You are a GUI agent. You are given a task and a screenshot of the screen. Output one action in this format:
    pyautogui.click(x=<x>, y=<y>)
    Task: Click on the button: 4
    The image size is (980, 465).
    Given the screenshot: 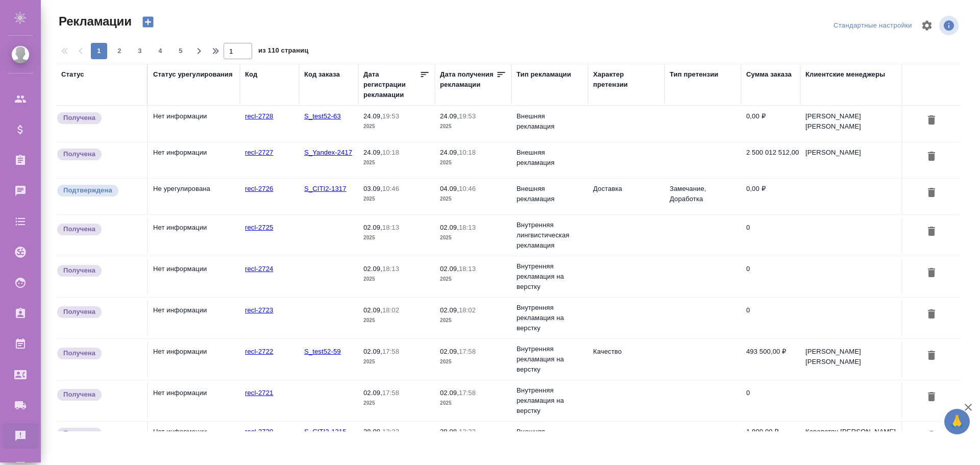 What is the action you would take?
    pyautogui.click(x=160, y=51)
    